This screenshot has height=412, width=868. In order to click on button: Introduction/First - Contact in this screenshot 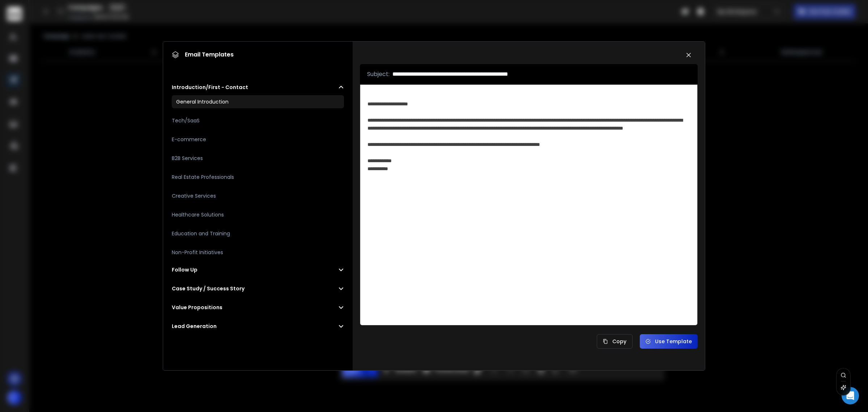, I will do `click(258, 87)`.